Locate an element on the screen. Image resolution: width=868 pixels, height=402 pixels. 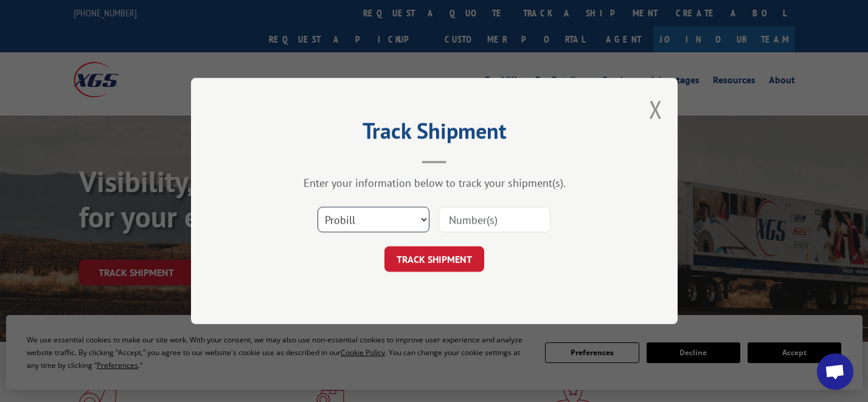
div: Open chat is located at coordinates (835, 372).